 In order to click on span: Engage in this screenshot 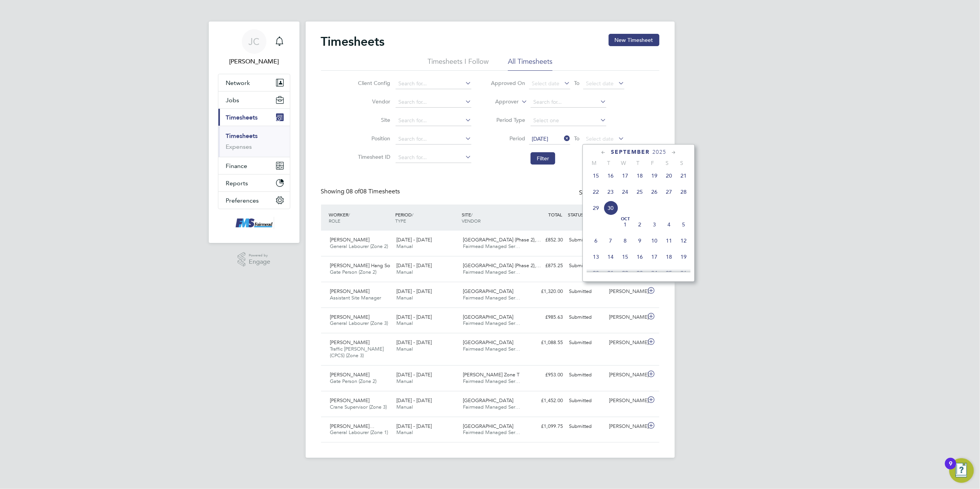, I will do `click(259, 262)`.